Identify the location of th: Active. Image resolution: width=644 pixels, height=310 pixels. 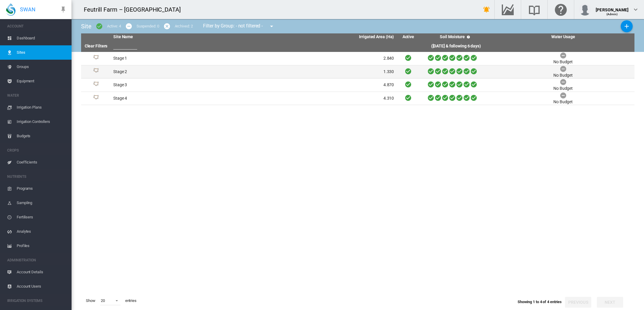
(409, 37).